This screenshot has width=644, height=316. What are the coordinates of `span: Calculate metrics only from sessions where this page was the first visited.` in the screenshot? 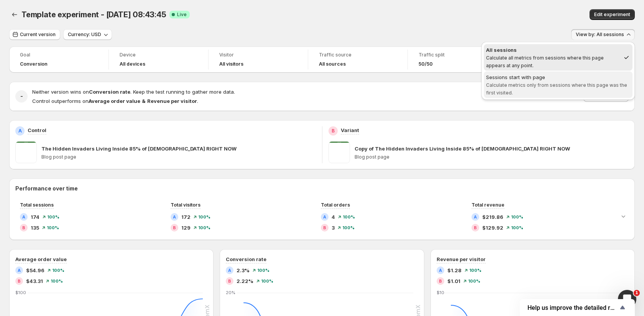 It's located at (557, 89).